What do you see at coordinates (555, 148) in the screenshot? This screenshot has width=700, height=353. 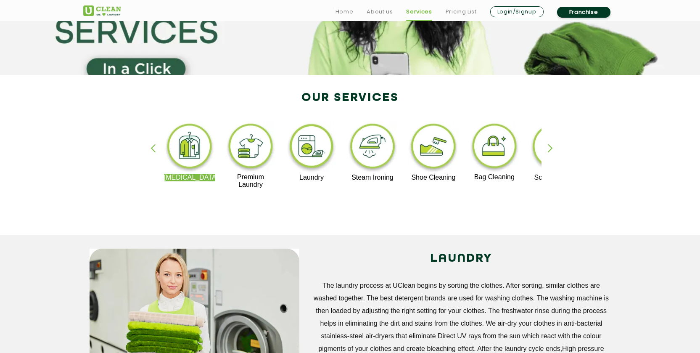 I see `img: sofa_cleaning_11zon.webp` at bounding box center [555, 148].